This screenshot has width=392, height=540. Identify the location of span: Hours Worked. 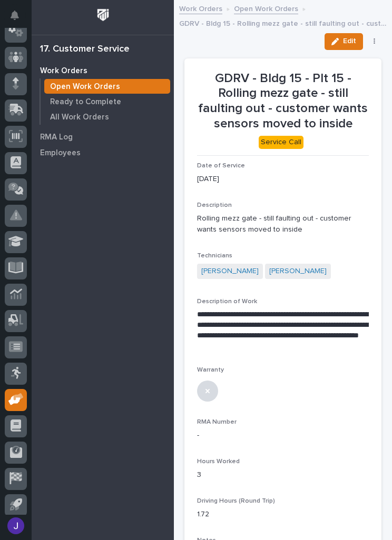
(218, 461).